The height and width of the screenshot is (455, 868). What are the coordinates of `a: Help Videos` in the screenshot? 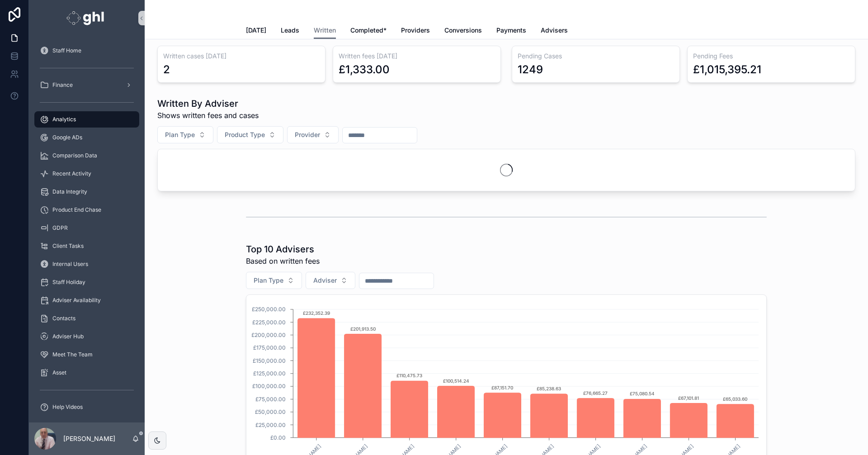 It's located at (87, 407).